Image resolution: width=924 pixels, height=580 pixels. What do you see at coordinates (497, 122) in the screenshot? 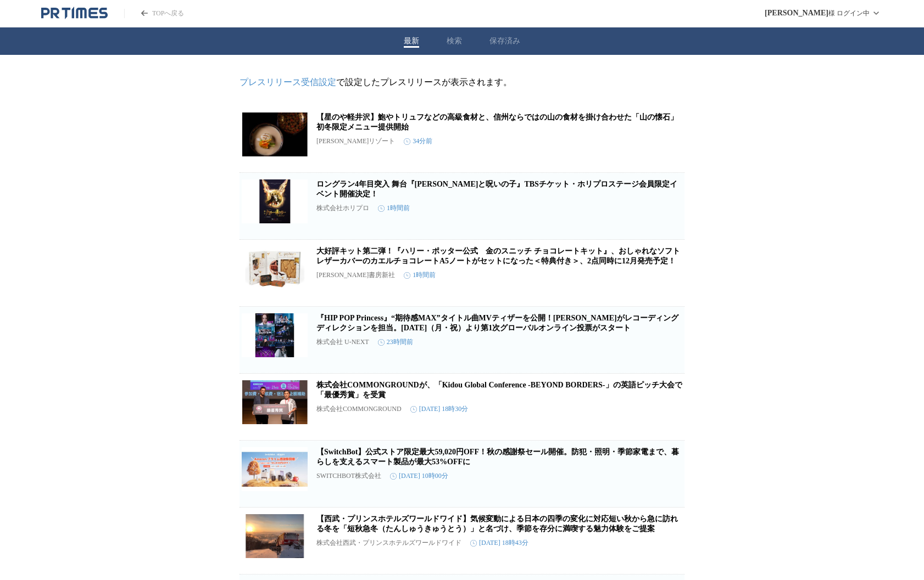
I see `a: 【星のや軽井沢】鮑やトリュフなどの高級食材と、信州ならではの山の食材を掛け合わせた「山の懐石」初冬限定メニュー提供開始` at bounding box center [497, 122].